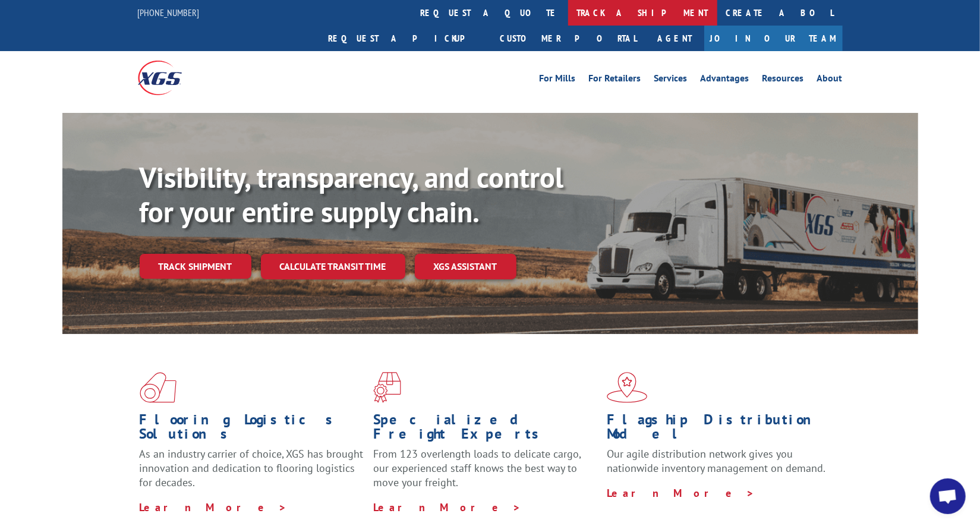 The height and width of the screenshot is (526, 980). What do you see at coordinates (615, 80) in the screenshot?
I see `a: For Retailers` at bounding box center [615, 80].